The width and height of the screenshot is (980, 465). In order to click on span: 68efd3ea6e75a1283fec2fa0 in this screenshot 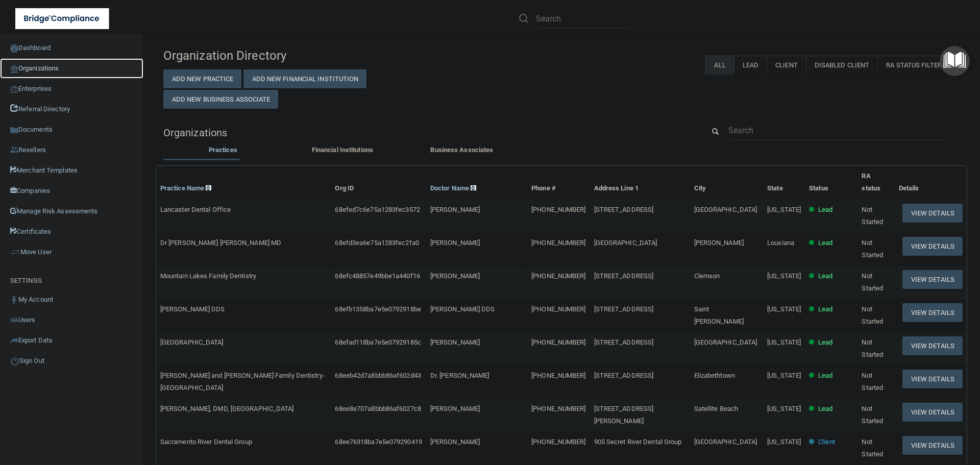, I will do `click(377, 242)`.